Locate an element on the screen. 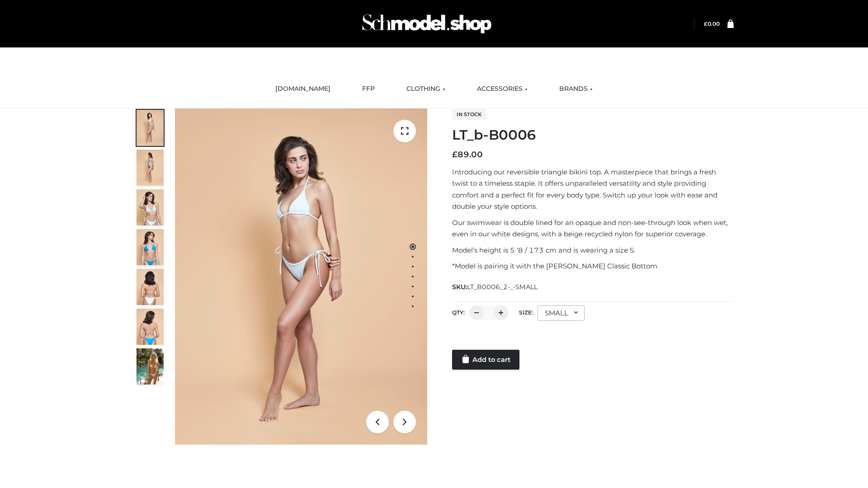  a: BRANDS is located at coordinates (576, 89).